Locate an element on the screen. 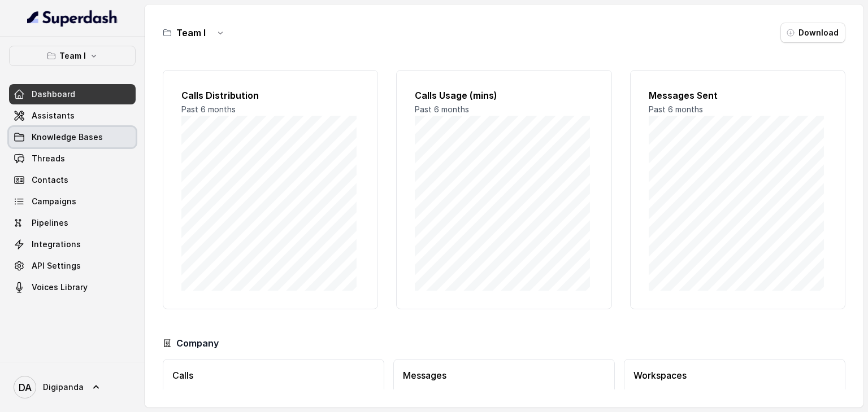  h2: Messages Sent is located at coordinates (738, 95).